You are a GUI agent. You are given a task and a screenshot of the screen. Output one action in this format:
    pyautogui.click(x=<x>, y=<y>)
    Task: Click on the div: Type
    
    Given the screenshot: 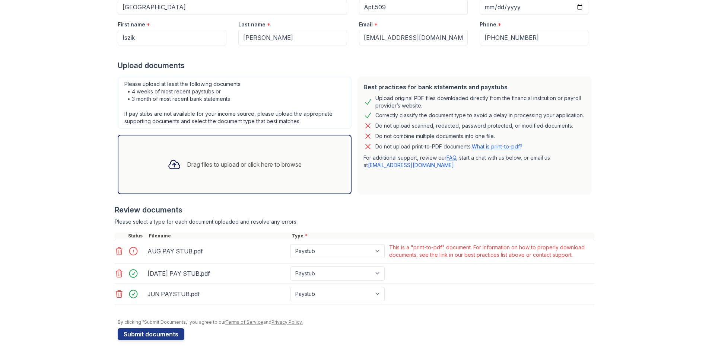 What is the action you would take?
    pyautogui.click(x=442, y=236)
    